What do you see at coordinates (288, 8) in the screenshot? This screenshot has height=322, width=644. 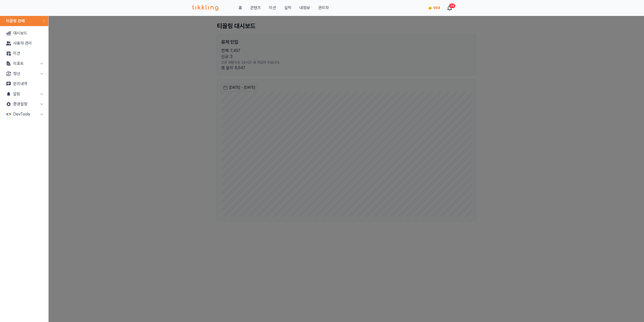 I see `a: 실적` at bounding box center [288, 8].